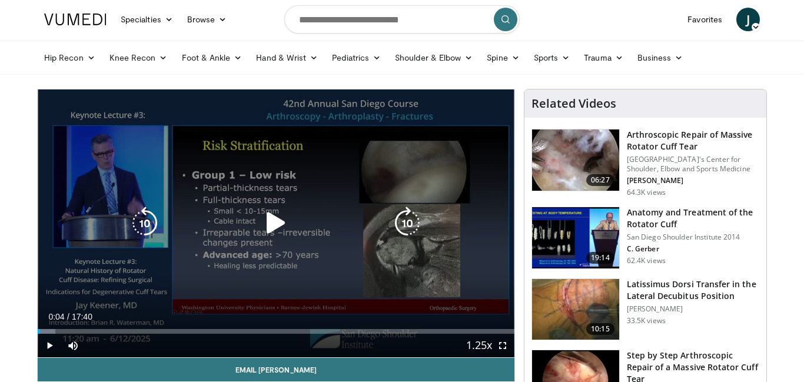 Image resolution: width=804 pixels, height=382 pixels. What do you see at coordinates (693, 290) in the screenshot?
I see `h3: Latissimus Dorsi Transfer in the Lateral Decubitus Position` at bounding box center [693, 290].